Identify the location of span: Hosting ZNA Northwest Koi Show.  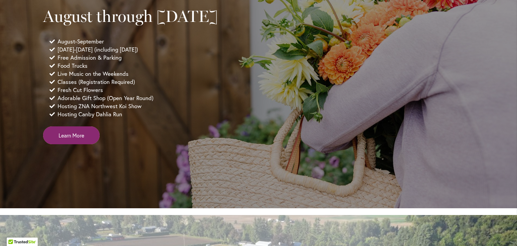
(100, 106).